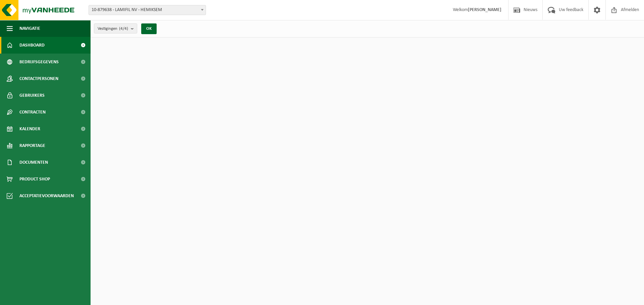  What do you see at coordinates (39, 79) in the screenshot?
I see `span: Contactpersonen` at bounding box center [39, 79].